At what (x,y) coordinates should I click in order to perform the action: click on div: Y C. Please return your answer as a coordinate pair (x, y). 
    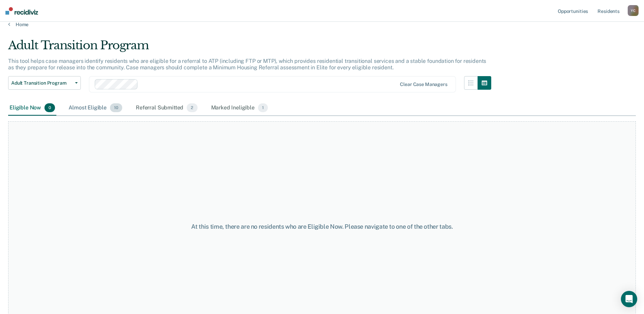
    Looking at the image, I should click on (633, 10).